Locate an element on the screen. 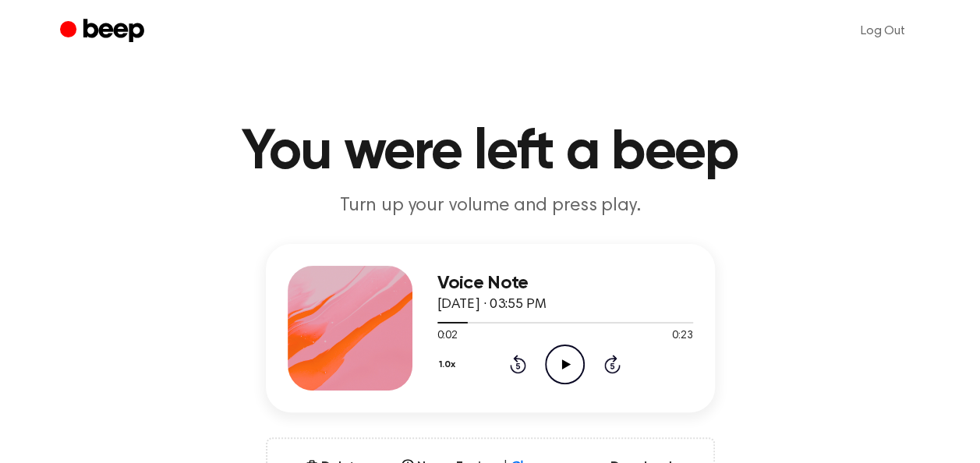 The height and width of the screenshot is (463, 980). span: 0:23 is located at coordinates (682, 336).